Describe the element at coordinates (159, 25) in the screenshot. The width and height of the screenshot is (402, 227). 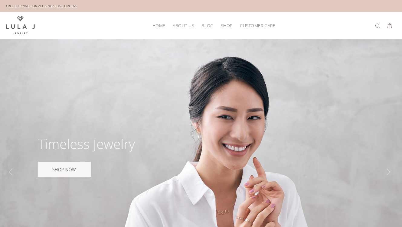
I see `a: HOME` at that location.